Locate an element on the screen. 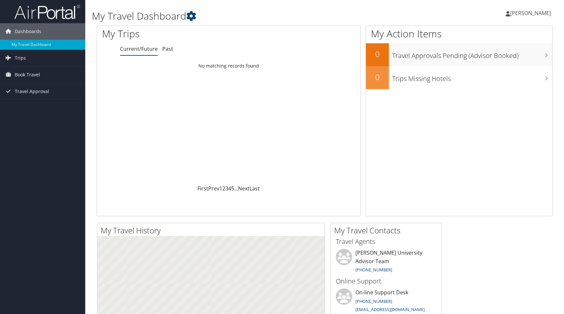  a: 5 is located at coordinates (233, 189).